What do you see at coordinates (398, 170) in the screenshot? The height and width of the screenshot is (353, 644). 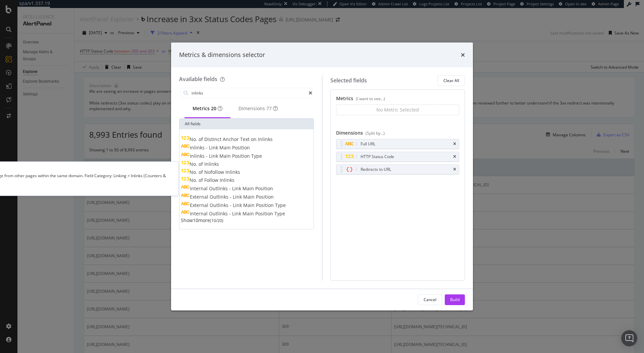 I see `div: Redirects to URLtimes` at bounding box center [398, 170].